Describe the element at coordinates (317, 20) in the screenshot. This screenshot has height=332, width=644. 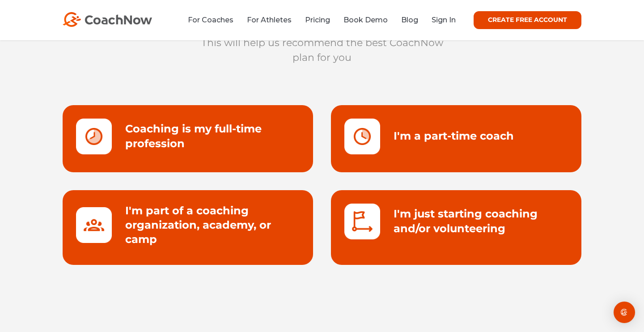
I see `a: Pricing` at that location.